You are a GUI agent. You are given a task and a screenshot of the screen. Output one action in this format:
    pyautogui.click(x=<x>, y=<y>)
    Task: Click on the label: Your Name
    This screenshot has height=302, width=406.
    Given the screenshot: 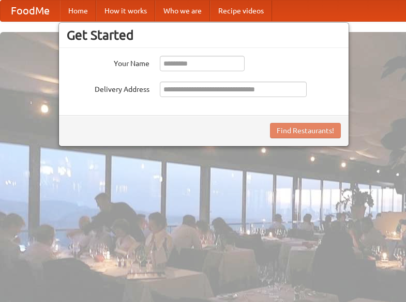 What is the action you would take?
    pyautogui.click(x=108, y=62)
    